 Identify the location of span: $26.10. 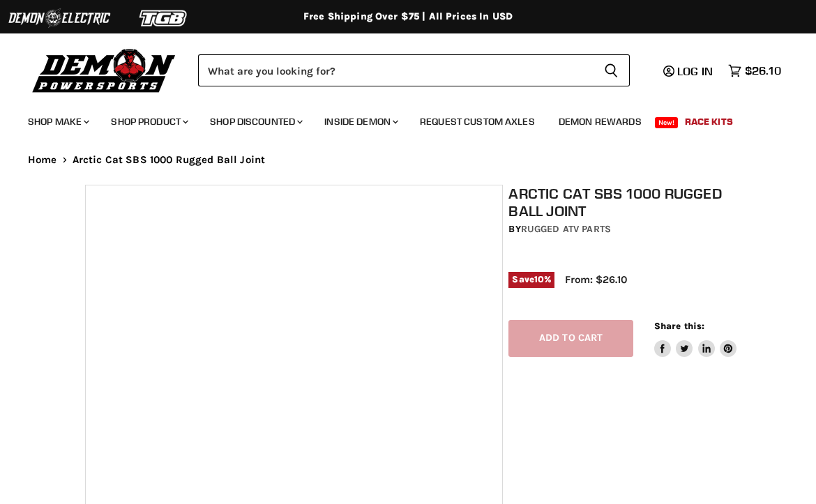
(763, 70).